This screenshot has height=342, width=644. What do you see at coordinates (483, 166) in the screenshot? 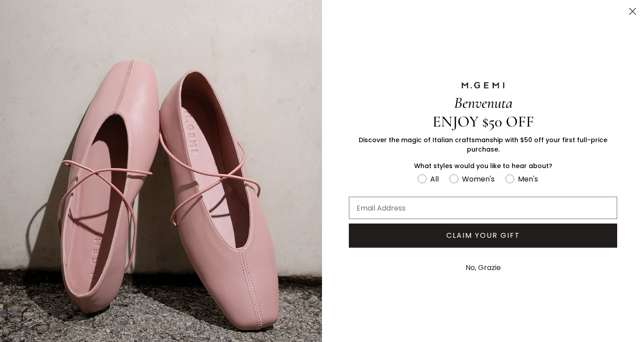
I see `span: What styles would you like to hear about?` at bounding box center [483, 166].